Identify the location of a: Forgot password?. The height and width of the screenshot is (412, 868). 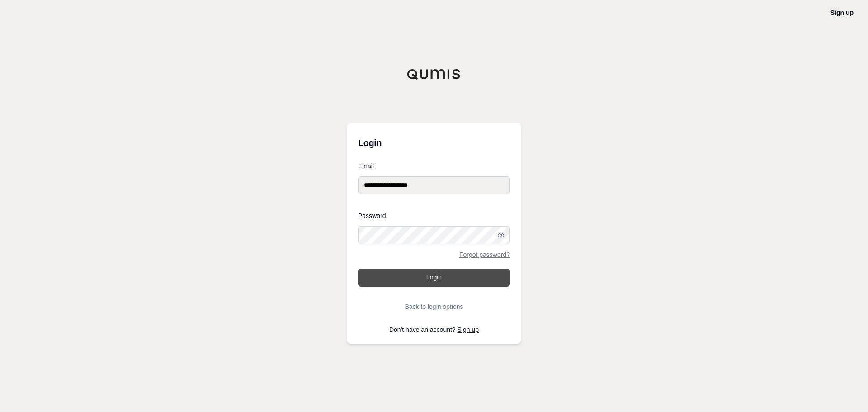
(485, 254).